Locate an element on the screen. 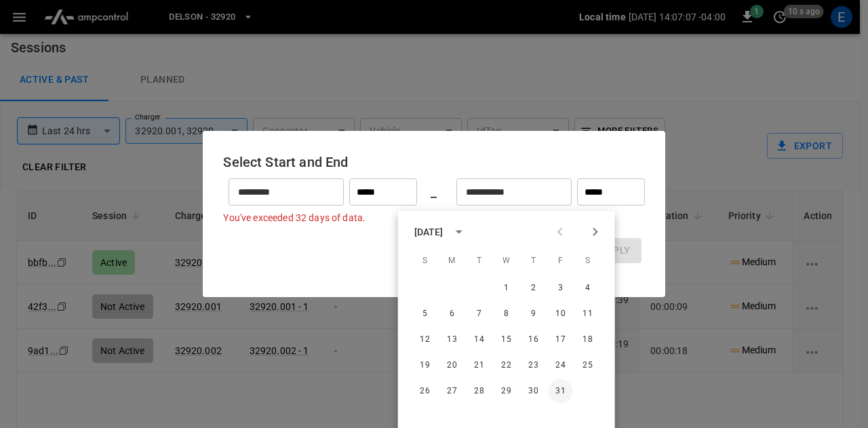 Image resolution: width=868 pixels, height=428 pixels. button: 17 is located at coordinates (561, 340).